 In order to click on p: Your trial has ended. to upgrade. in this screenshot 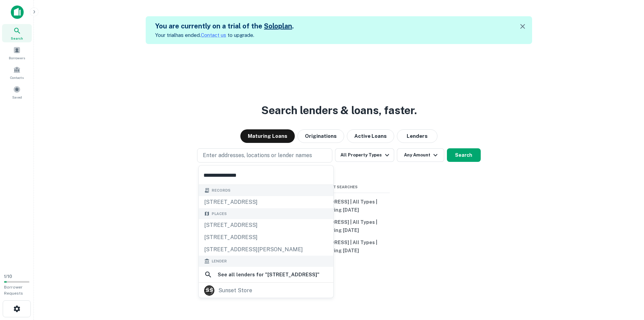, I will do `click(224, 35)`.